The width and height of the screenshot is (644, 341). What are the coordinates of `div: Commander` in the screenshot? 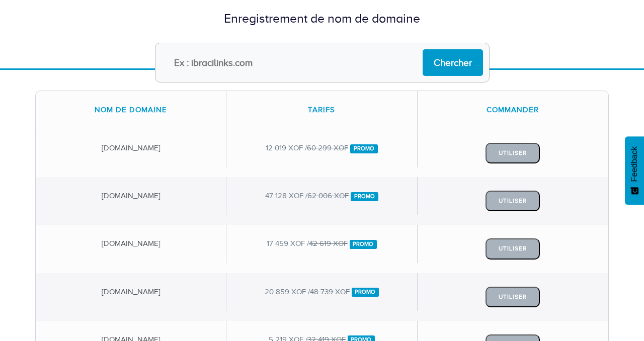 It's located at (513, 110).